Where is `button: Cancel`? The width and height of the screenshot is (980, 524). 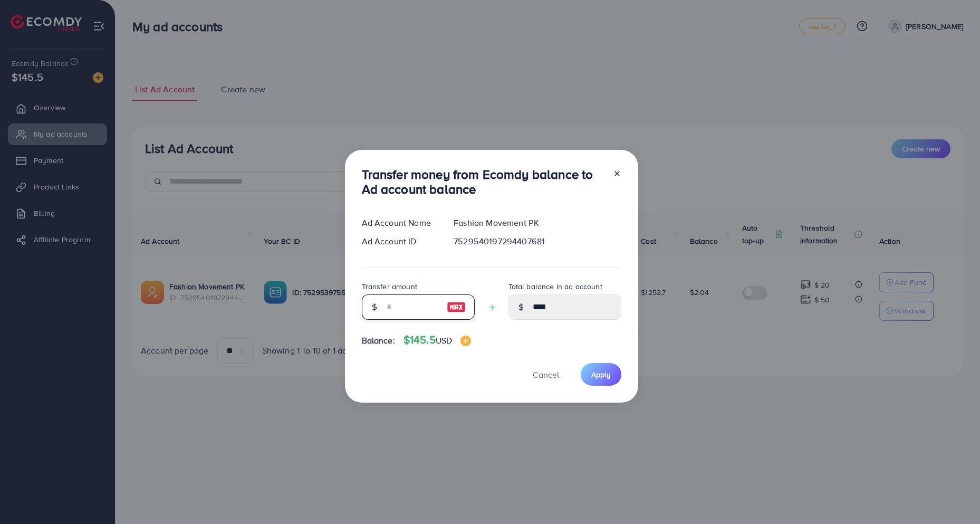
button: Cancel is located at coordinates (546, 374).